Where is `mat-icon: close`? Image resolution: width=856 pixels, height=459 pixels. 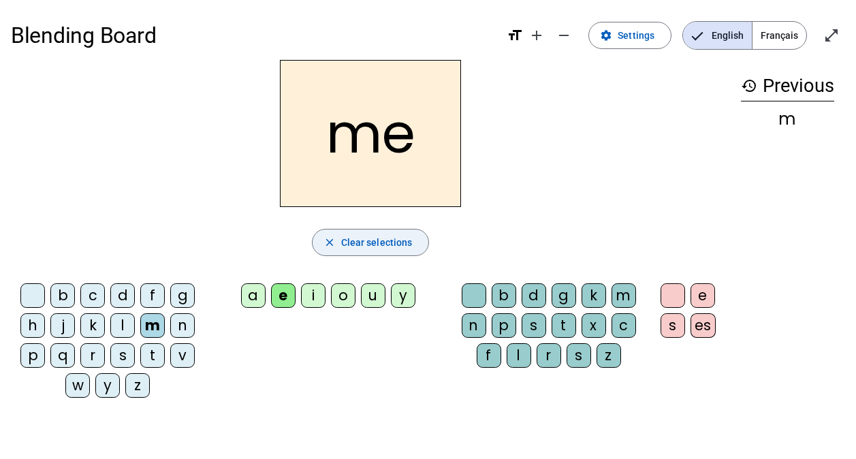 mat-icon: close is located at coordinates (330, 242).